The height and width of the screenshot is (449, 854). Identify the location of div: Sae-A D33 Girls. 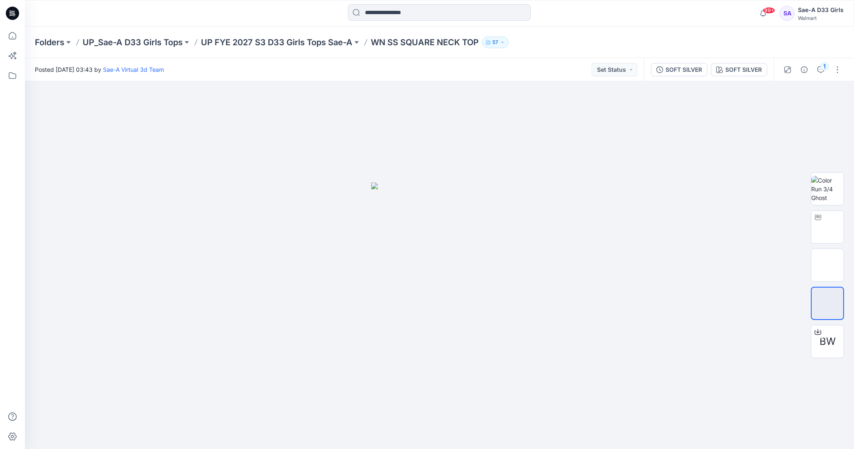
(821, 10).